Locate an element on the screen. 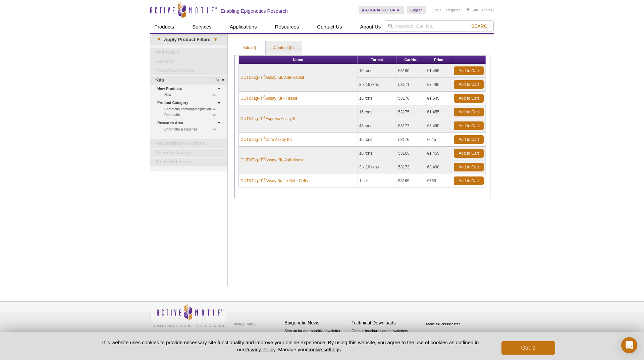  img: Active Motif, is located at coordinates (189, 315).